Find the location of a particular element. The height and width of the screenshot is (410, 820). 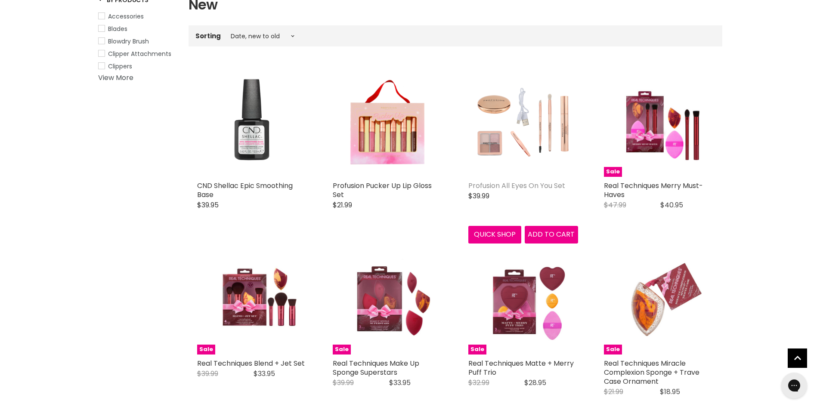

a: Blowdry Brush is located at coordinates (138, 41).